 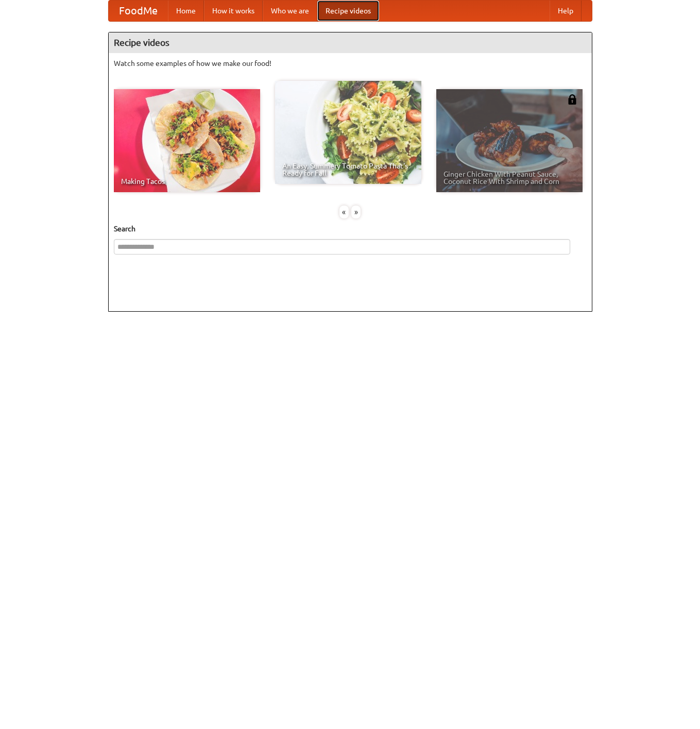 What do you see at coordinates (350, 229) in the screenshot?
I see `h5: Search` at bounding box center [350, 229].